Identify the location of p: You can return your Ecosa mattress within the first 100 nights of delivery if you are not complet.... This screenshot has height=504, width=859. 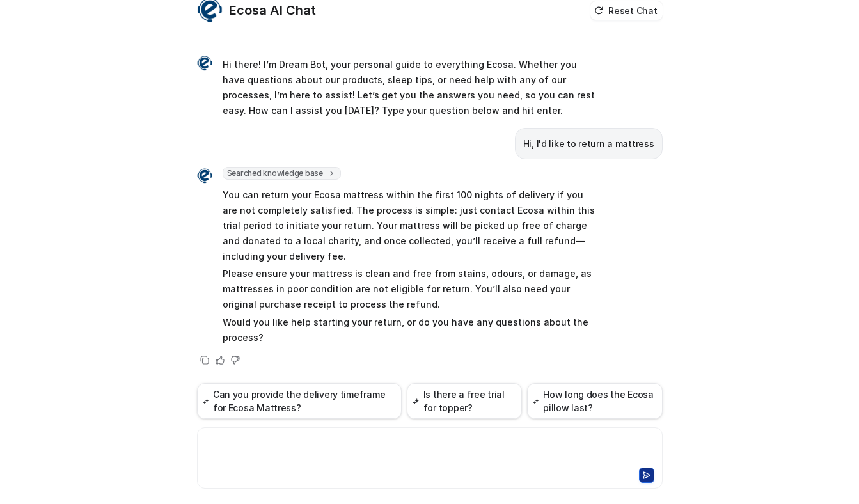
(409, 226).